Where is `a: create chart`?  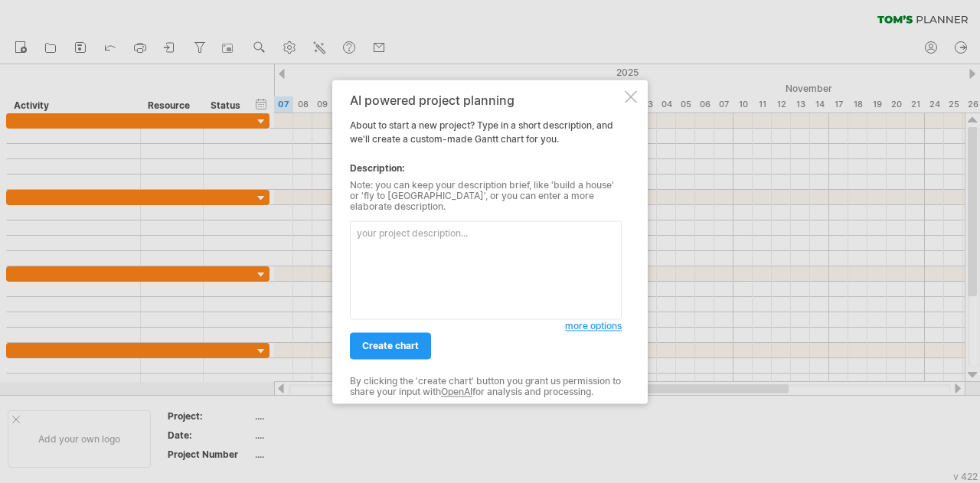
a: create chart is located at coordinates (390, 345).